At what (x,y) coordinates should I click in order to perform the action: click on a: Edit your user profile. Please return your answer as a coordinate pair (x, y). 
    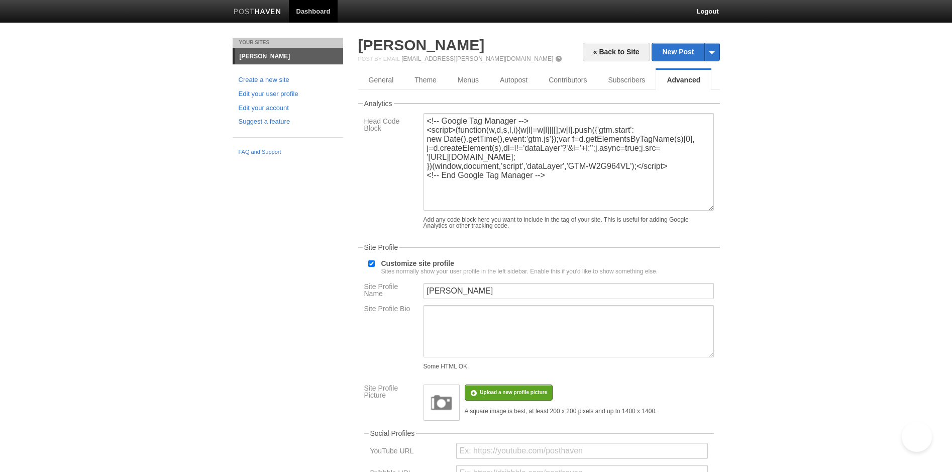
    Looking at the image, I should click on (288, 94).